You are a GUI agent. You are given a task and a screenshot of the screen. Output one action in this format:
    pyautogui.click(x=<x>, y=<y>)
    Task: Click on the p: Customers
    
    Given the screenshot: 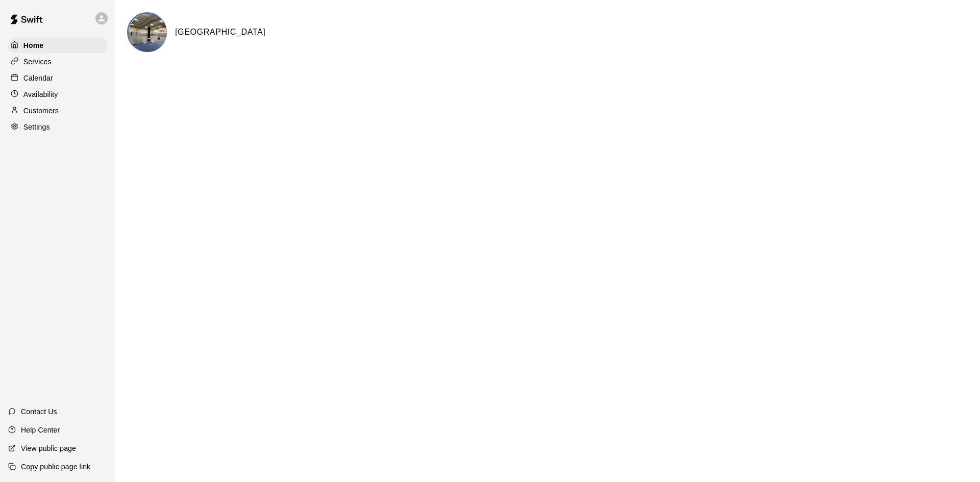 What is the action you would take?
    pyautogui.click(x=41, y=110)
    